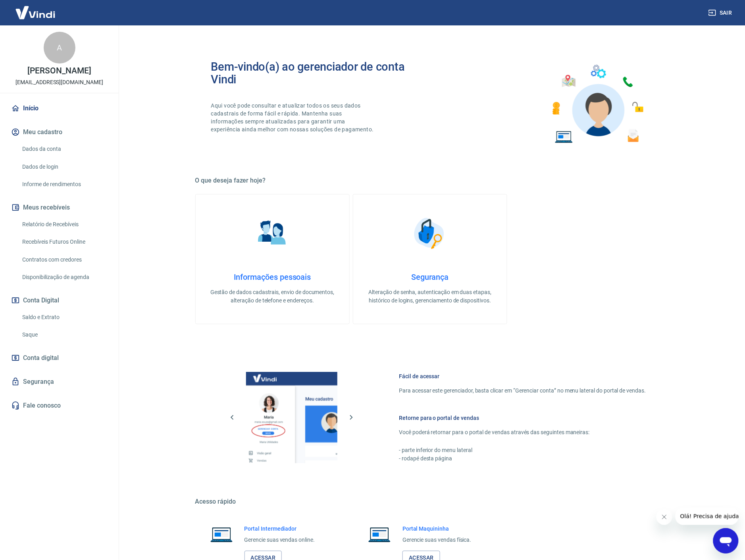 This screenshot has width=745, height=560. What do you see at coordinates (430, 259) in the screenshot?
I see `a: SegurançaSegurançaAlteração de senha, autenticação em duas etapas, histórico de logins, gerenciam...` at bounding box center [430, 259].